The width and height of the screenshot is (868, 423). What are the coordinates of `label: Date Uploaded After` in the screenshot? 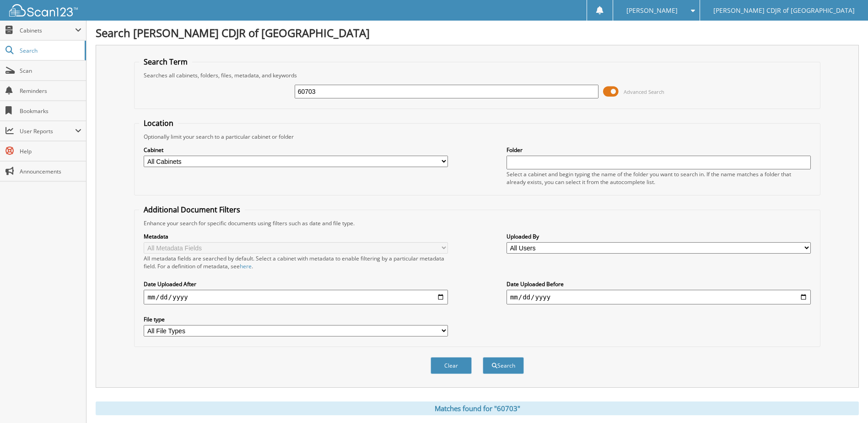 It's located at (296, 284).